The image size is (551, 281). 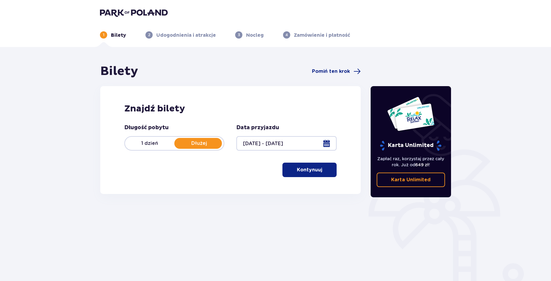 What do you see at coordinates (134, 13) in the screenshot?
I see `img: Park of Poland logo` at bounding box center [134, 13].